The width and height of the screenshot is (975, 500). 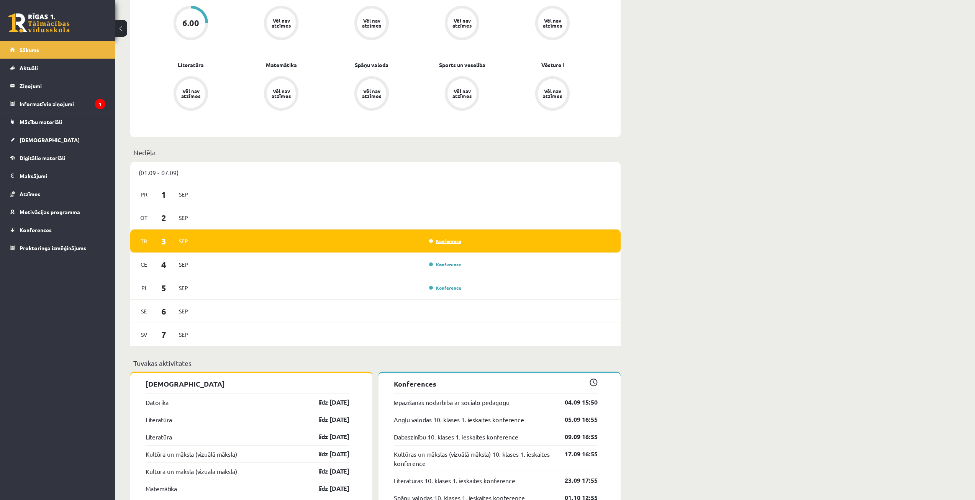 What do you see at coordinates (474, 459) in the screenshot?
I see `a: Kultūras un mākslas (vizuālā māksla) 10. klases 1. ieskaites konference` at bounding box center [474, 459].